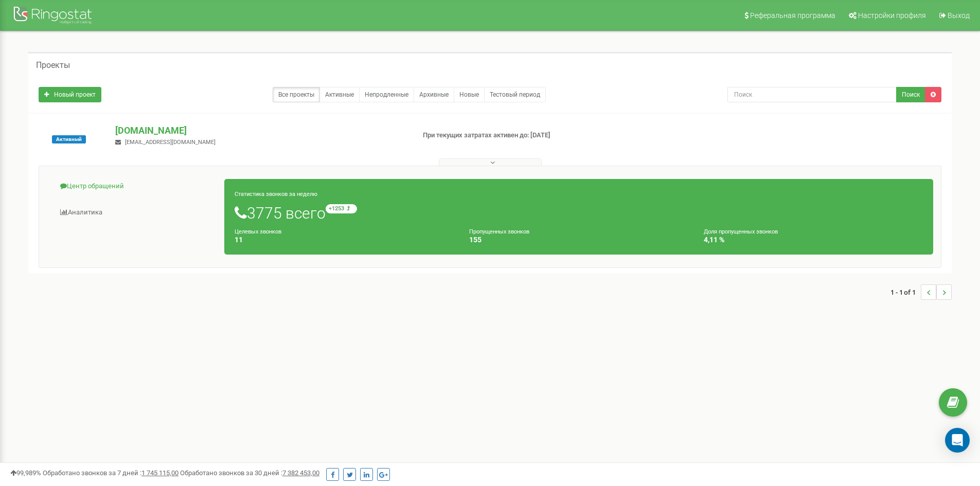 Image resolution: width=980 pixels, height=486 pixels. I want to click on span: Настройки профиля, so click(892, 16).